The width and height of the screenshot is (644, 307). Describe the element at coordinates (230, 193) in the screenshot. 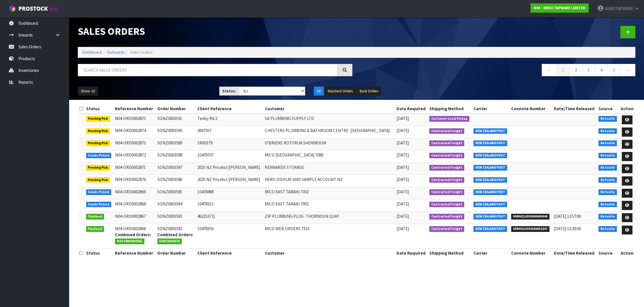

I see `td: 10478498` at that location.